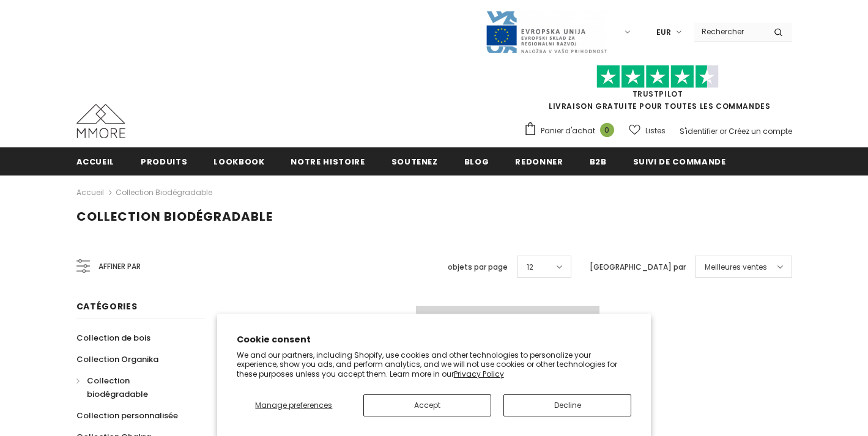  I want to click on p: We and our partners, including Shopify, use cookies and other technologies to personalize your ex..., so click(434, 365).